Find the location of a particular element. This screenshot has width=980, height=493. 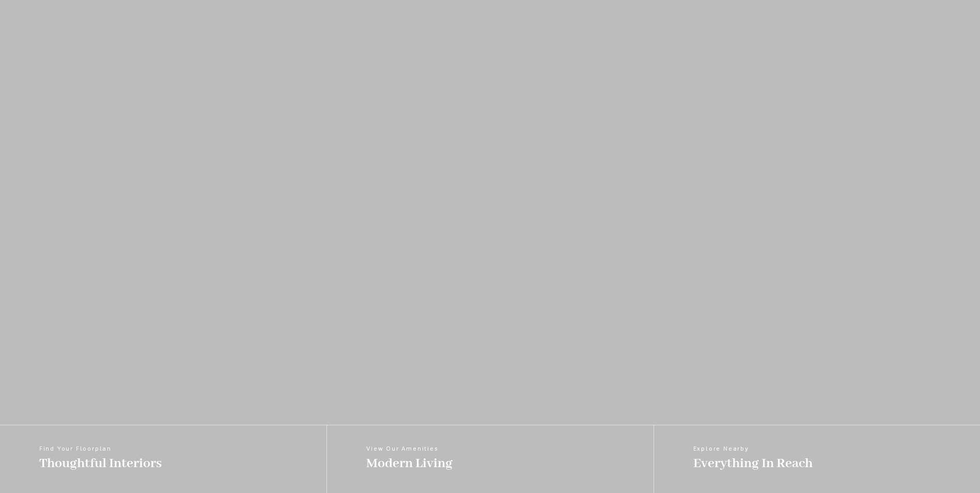

span: View Our Amenities is located at coordinates (409, 449).